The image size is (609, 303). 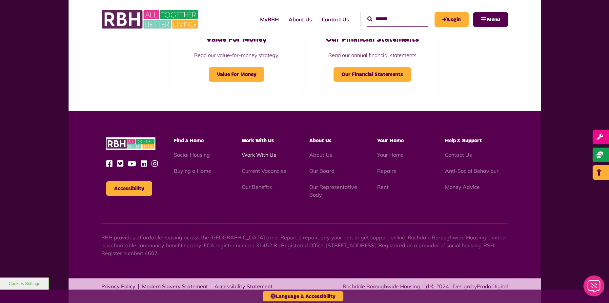 What do you see at coordinates (320, 141) in the screenshot?
I see `span: About Us` at bounding box center [320, 141].